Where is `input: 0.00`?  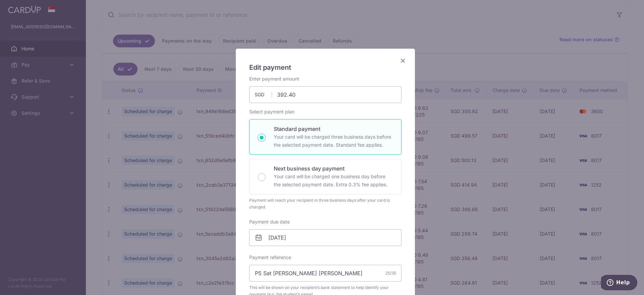 input: 0.00 is located at coordinates (325, 95).